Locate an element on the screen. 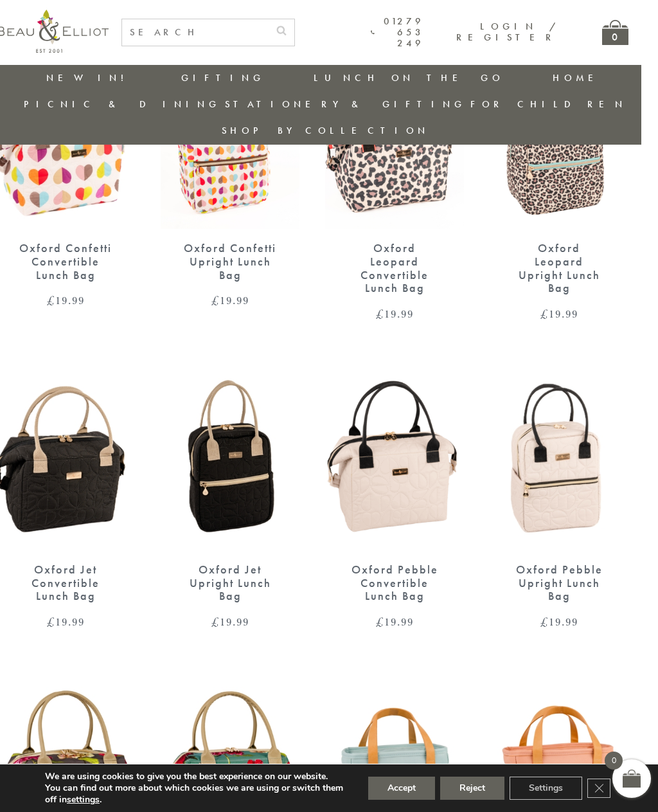 The width and height of the screenshot is (658, 812). a: Oxford Jet Upright Lunch Bag £19.99 is located at coordinates (230, 498).